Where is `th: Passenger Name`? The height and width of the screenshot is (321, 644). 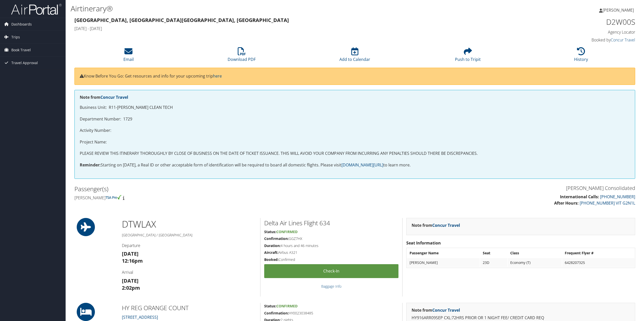
th: Passenger Name is located at coordinates (444, 253).